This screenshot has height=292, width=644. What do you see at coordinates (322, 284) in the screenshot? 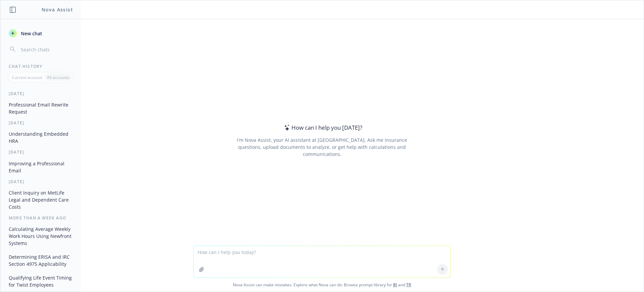
I see `span: Nova Assist can make mistakes. Explore what Nova can do: Browse prompt library for and` at bounding box center [322, 284].